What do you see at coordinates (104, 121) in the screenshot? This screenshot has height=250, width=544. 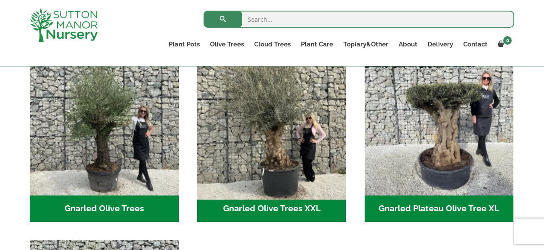 I see `img: Gnarled Olive Trees` at bounding box center [104, 121].